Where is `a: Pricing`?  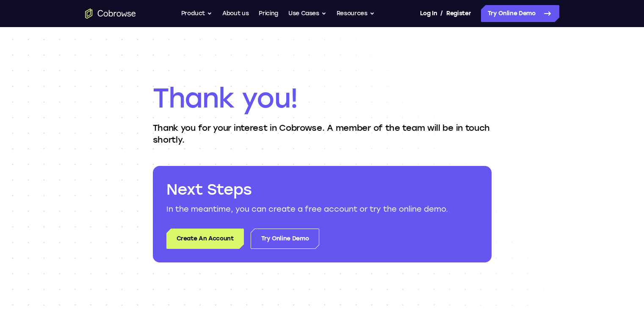 a: Pricing is located at coordinates (269, 13).